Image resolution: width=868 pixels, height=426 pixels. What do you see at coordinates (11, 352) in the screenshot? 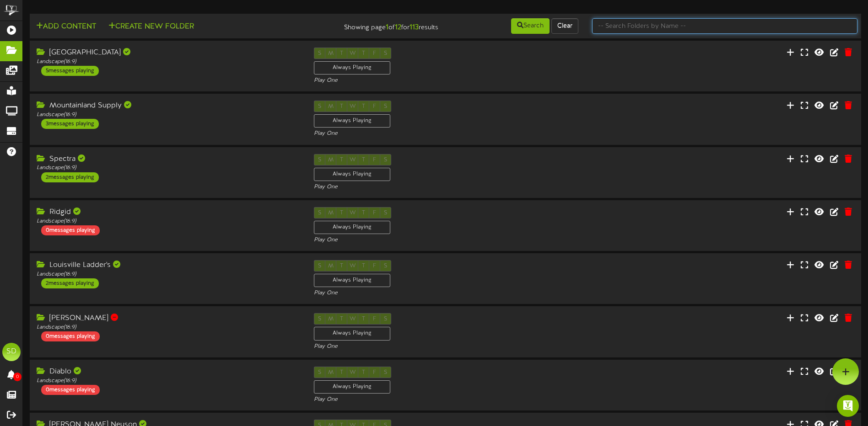
I see `div: SD` at bounding box center [11, 352].